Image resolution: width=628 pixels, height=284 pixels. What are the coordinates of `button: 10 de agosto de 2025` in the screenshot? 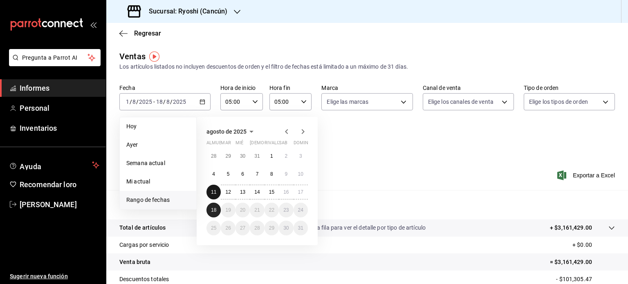 It's located at (300, 174).